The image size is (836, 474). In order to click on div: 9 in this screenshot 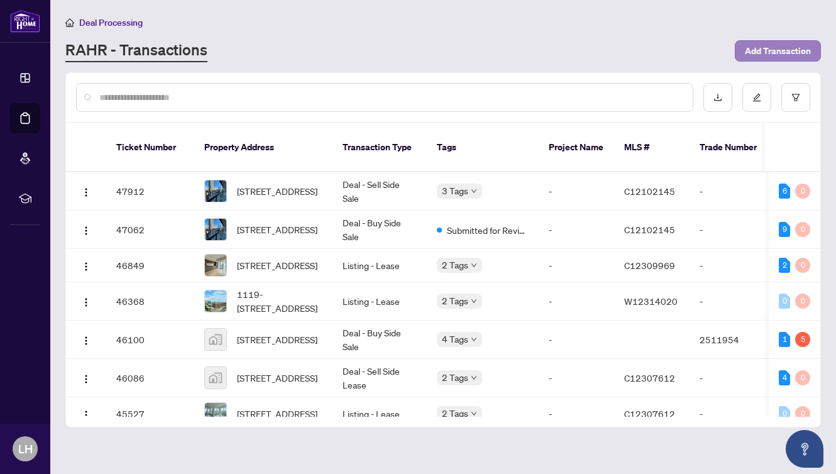, I will do `click(784, 229)`.